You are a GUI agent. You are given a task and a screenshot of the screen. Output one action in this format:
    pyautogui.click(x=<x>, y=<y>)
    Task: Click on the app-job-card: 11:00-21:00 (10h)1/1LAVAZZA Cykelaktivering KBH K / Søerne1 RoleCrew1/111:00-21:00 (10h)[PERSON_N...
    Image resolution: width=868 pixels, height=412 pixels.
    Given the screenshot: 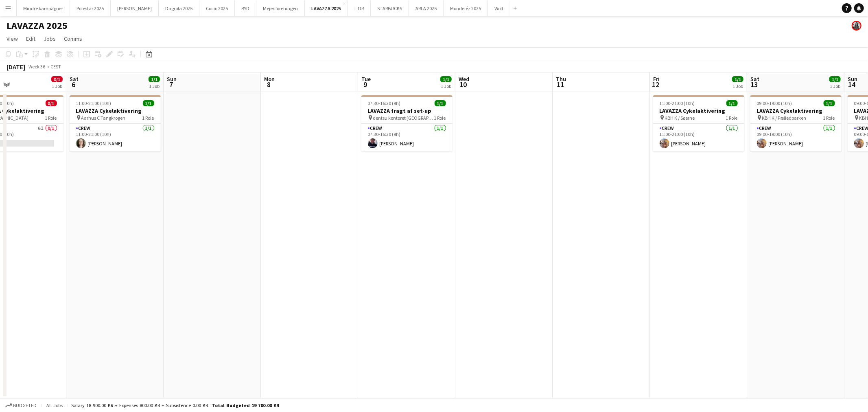 What is the action you would take?
    pyautogui.click(x=699, y=123)
    